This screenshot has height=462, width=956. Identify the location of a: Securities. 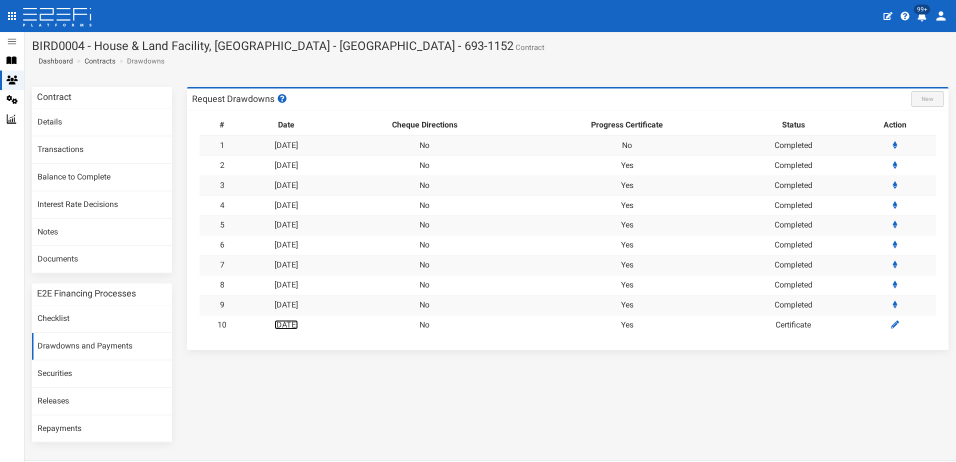
(102, 374).